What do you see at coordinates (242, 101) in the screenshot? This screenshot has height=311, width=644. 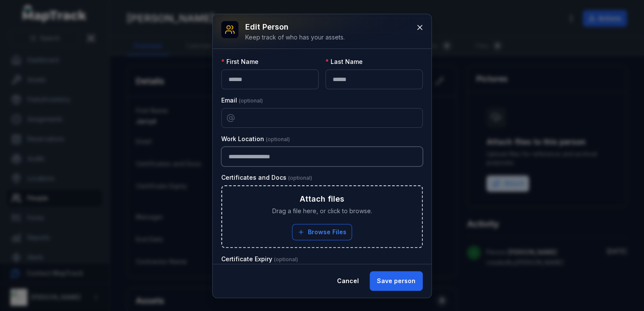 I see `label: Email` at bounding box center [242, 101].